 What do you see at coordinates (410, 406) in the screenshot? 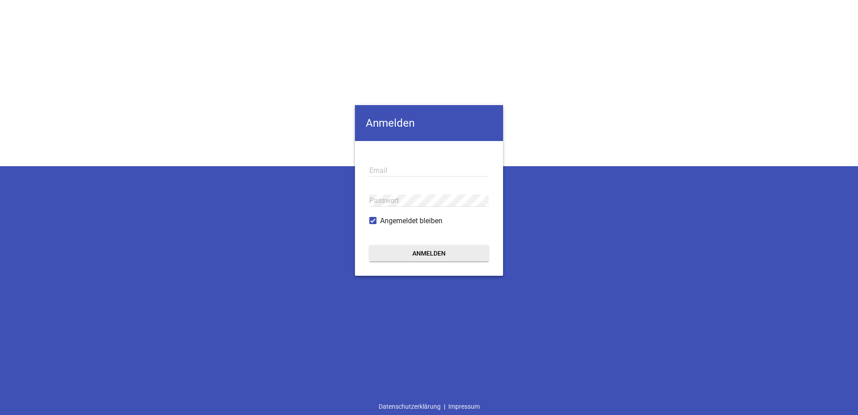
I see `a: Datenschutzerklärung` at bounding box center [410, 406].